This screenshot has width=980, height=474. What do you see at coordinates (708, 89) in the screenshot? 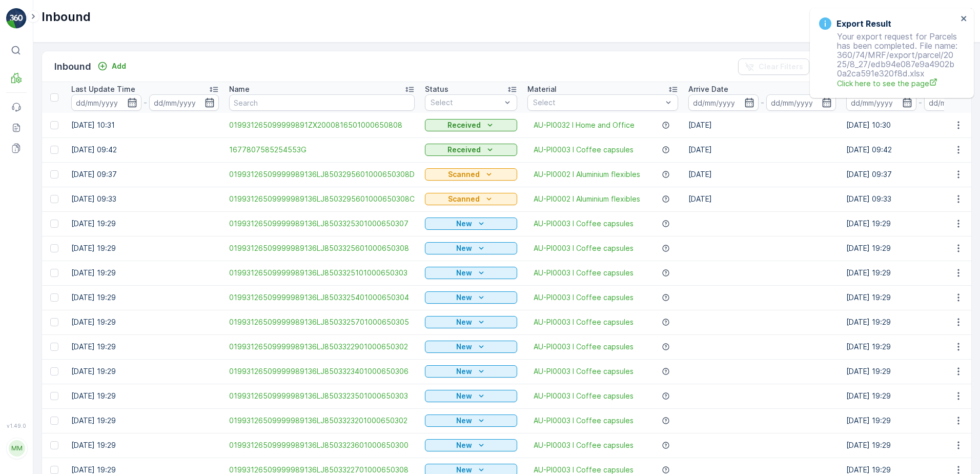
I see `p: Arrive Date` at bounding box center [708, 89].